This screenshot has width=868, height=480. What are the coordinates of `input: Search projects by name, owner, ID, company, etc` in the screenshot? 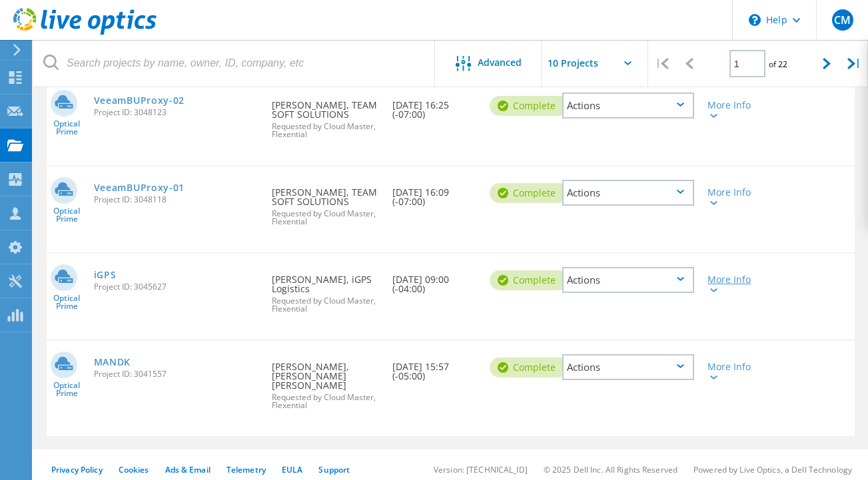 It's located at (234, 63).